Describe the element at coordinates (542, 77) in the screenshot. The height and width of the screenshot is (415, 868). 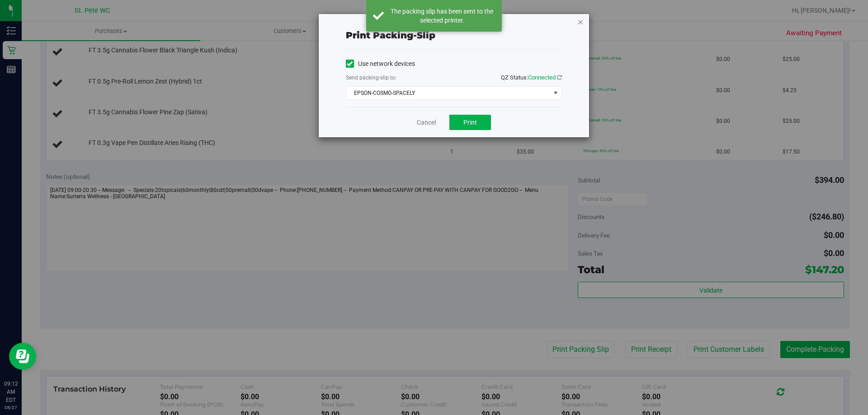
I see `span: Connected` at that location.